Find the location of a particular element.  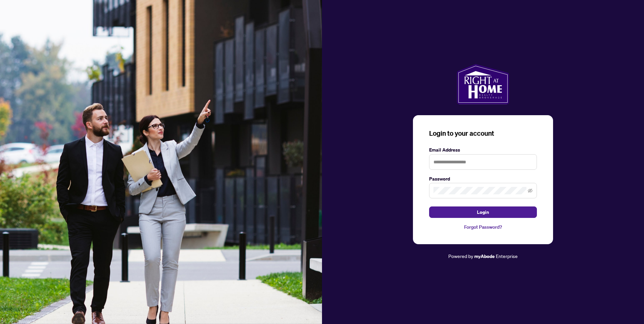

img: ma-logo is located at coordinates (482, 84).